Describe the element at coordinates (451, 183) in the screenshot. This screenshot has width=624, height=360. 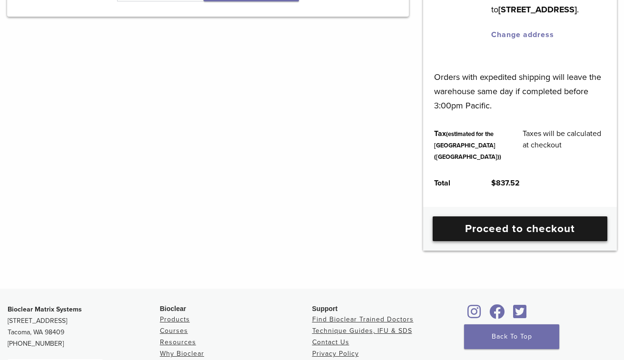
I see `th: Total` at that location.